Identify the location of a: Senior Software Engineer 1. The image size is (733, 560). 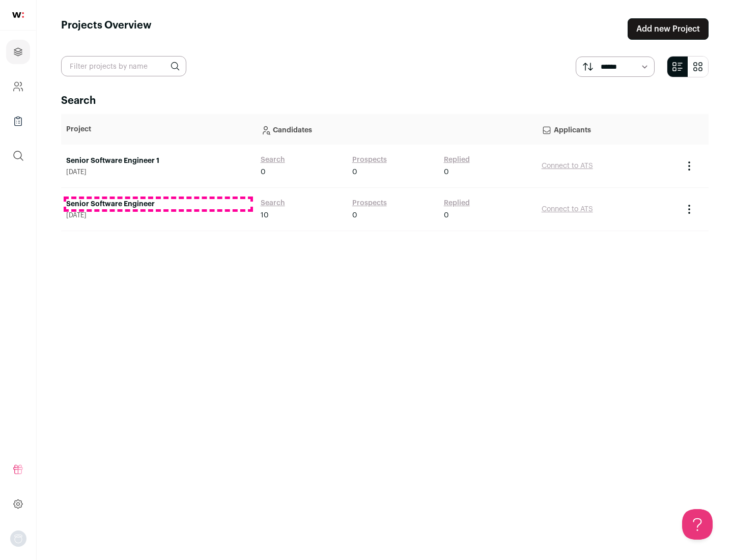
(159, 161).